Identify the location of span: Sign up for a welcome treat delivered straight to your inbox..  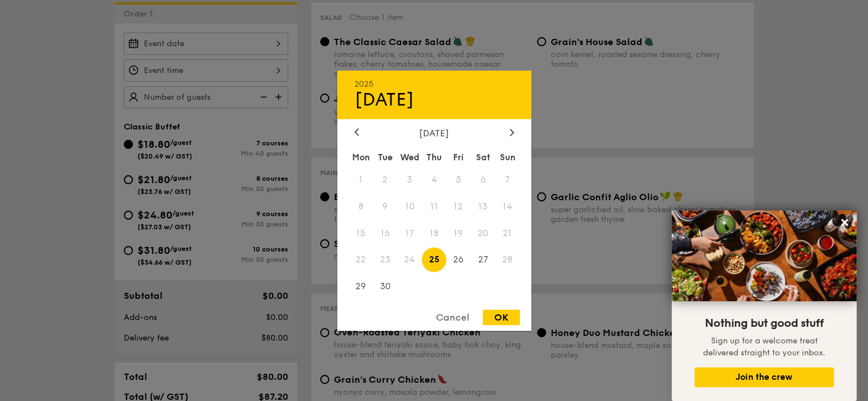
(764, 346).